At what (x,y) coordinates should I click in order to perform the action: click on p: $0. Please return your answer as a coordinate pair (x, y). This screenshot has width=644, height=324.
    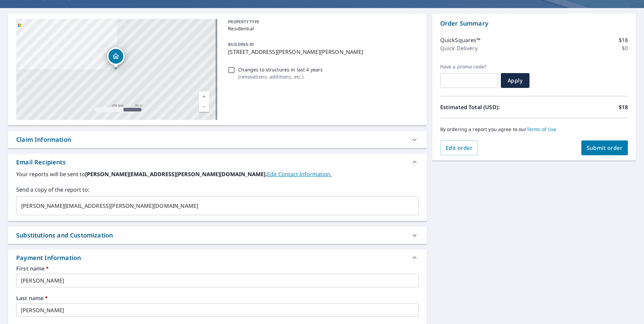
    Looking at the image, I should click on (625, 48).